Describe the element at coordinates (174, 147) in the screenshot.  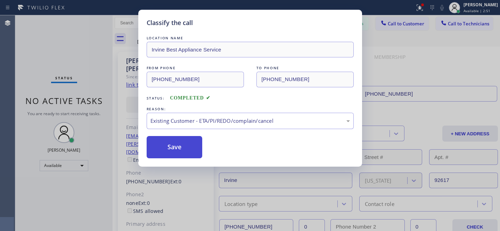
I see `button: Save` at that location.